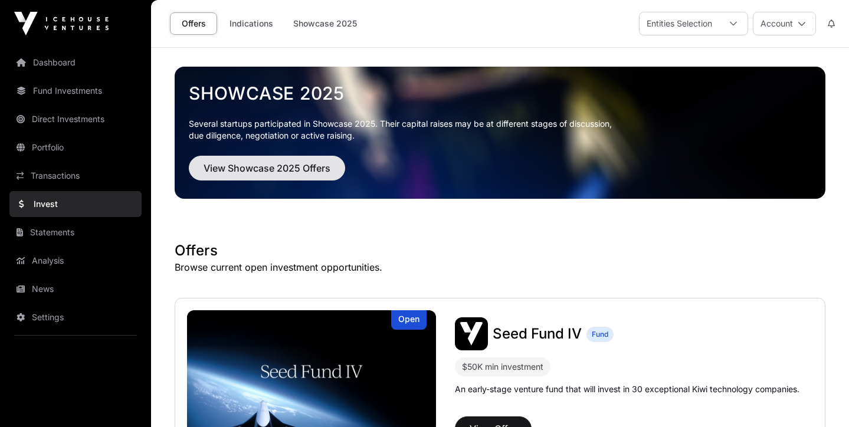 The image size is (849, 427). What do you see at coordinates (76, 119) in the screenshot?
I see `a: Direct Investments` at bounding box center [76, 119].